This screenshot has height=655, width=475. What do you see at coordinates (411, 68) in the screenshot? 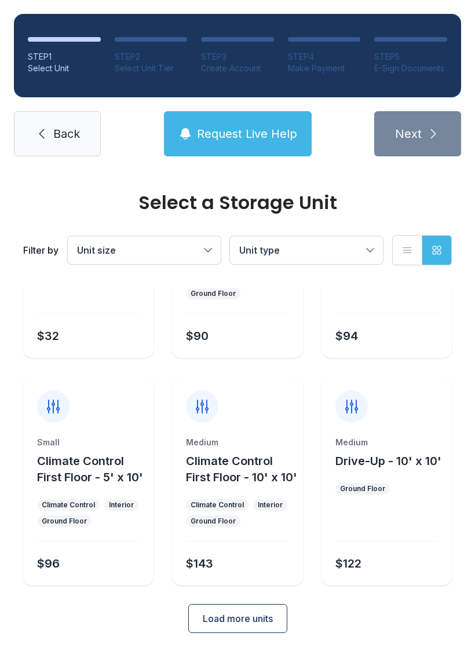
I see `div: E-Sign Documents` at bounding box center [411, 68].